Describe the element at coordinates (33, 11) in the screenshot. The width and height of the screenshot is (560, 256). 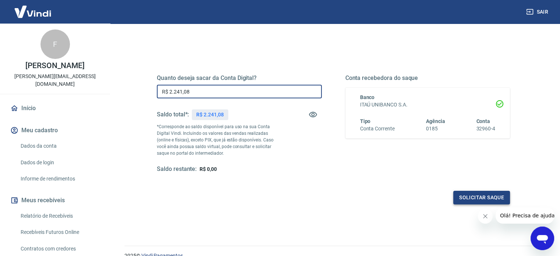
I see `img: Vindi` at that location.